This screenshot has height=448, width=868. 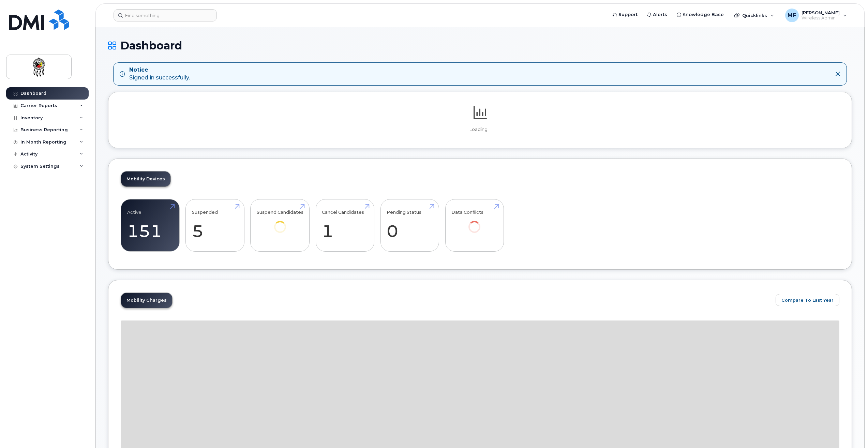 I want to click on a: Cancel Candidates 1, so click(x=344, y=225).